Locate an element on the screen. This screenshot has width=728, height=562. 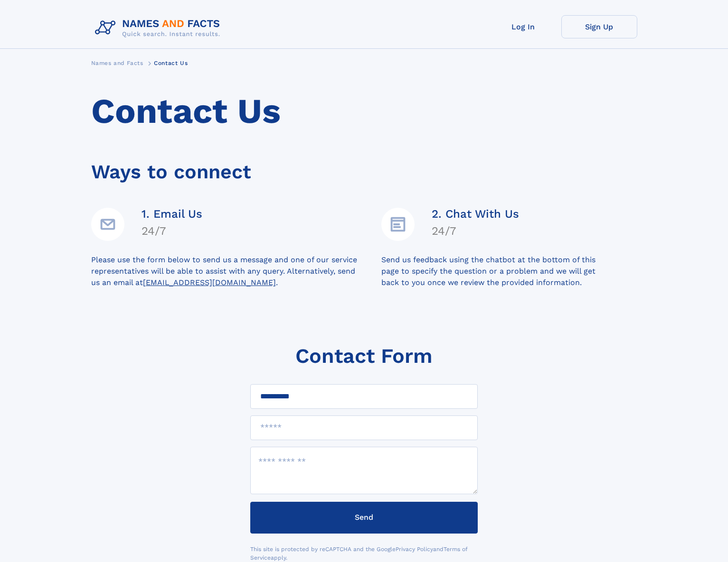
img: Email Address Icon is located at coordinates (108, 225).